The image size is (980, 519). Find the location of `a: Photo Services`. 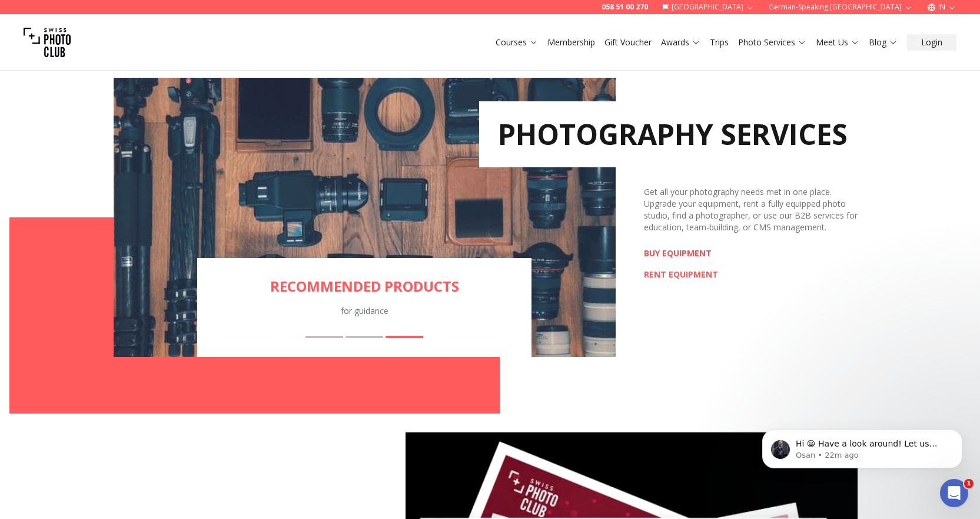

a: Photo Services is located at coordinates (772, 43).